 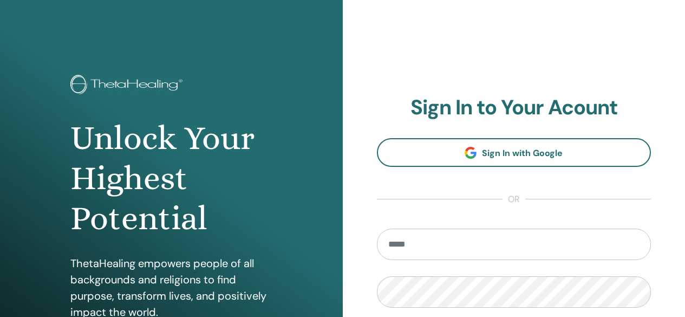 I want to click on h1: Unlock Your Highest Potential, so click(x=171, y=178).